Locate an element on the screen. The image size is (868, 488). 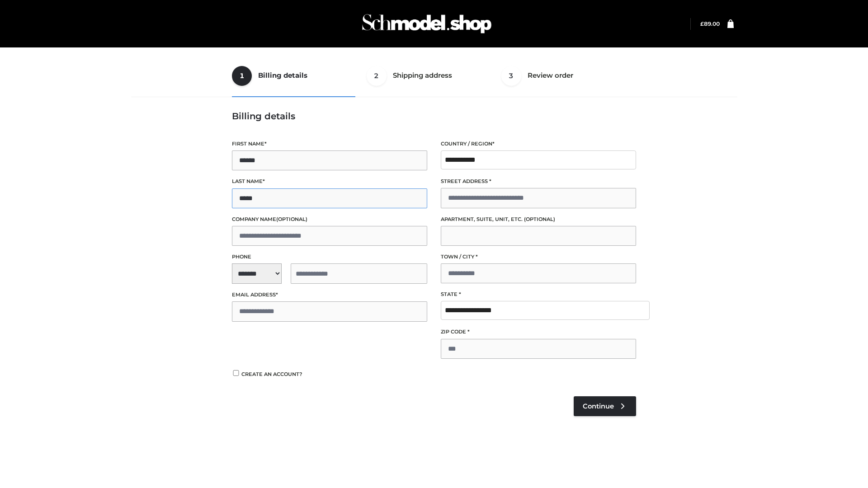
label: Company name is located at coordinates (329, 219).